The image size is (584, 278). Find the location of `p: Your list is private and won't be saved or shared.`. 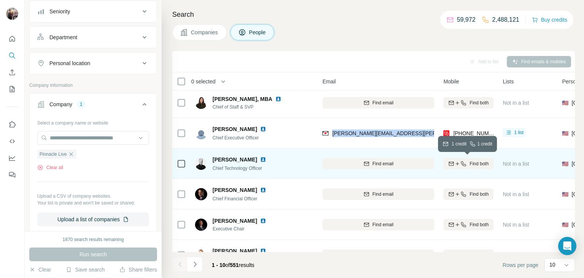

p: Your list is private and won't be saved or shared. is located at coordinates (93, 203).